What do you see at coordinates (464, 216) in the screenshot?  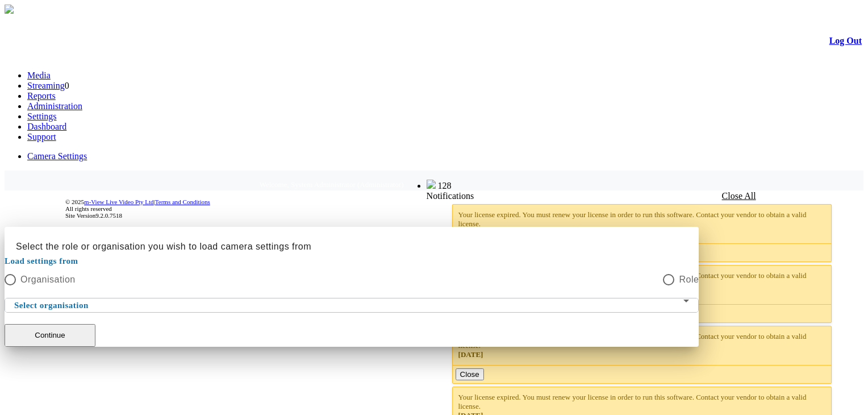 I see `div: Site Version` at bounding box center [464, 216].